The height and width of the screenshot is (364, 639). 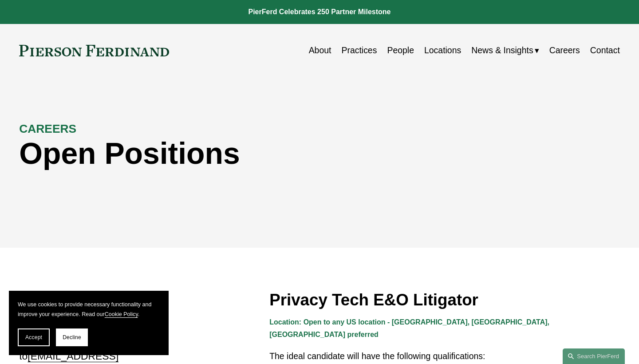 I want to click on span: Decline, so click(x=72, y=338).